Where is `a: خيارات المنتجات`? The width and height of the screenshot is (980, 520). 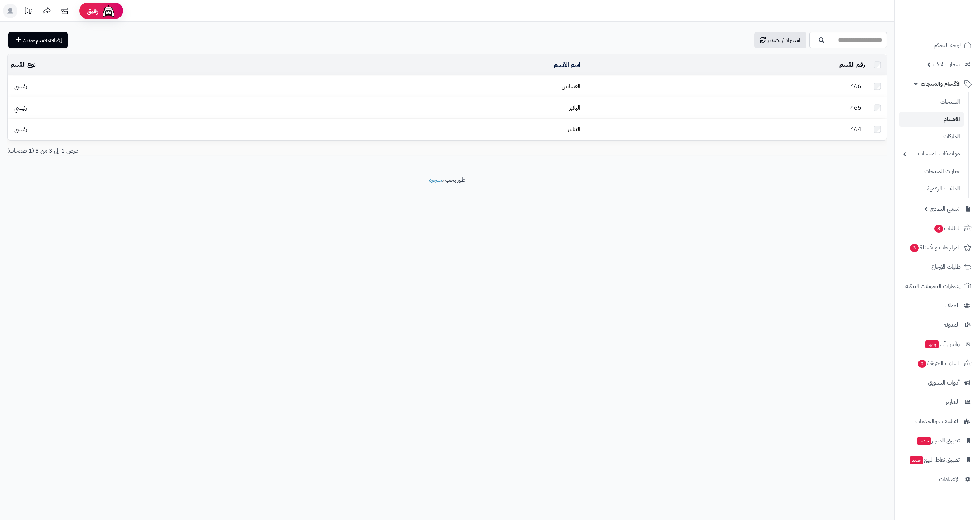
a: خيارات المنتجات is located at coordinates (931, 172).